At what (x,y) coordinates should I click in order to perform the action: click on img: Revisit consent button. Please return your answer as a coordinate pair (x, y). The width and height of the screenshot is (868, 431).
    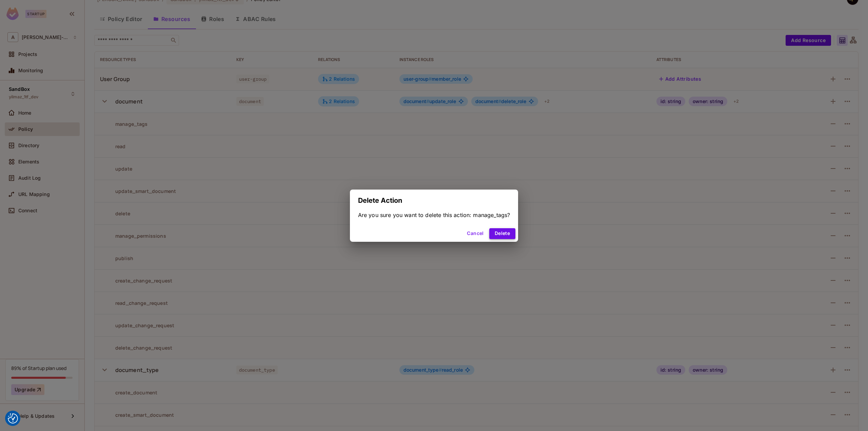
    Looking at the image, I should click on (13, 418).